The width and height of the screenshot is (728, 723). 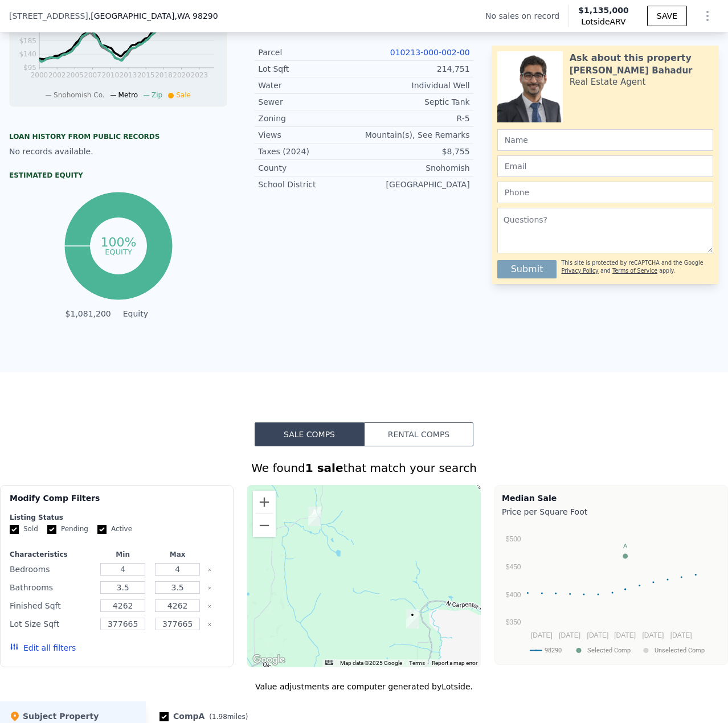 What do you see at coordinates (553, 650) in the screenshot?
I see `text: 98290` at bounding box center [553, 650].